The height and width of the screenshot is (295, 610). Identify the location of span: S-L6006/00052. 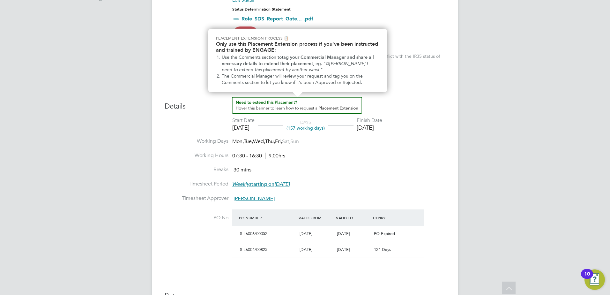
(254, 233).